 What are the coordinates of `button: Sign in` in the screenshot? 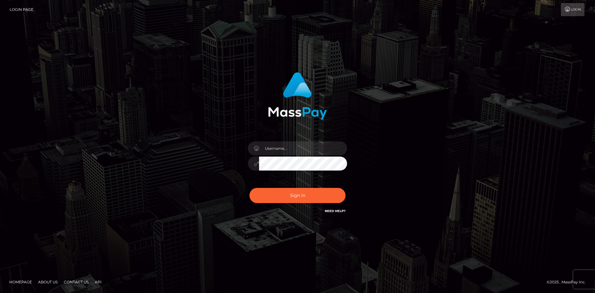 It's located at (297, 195).